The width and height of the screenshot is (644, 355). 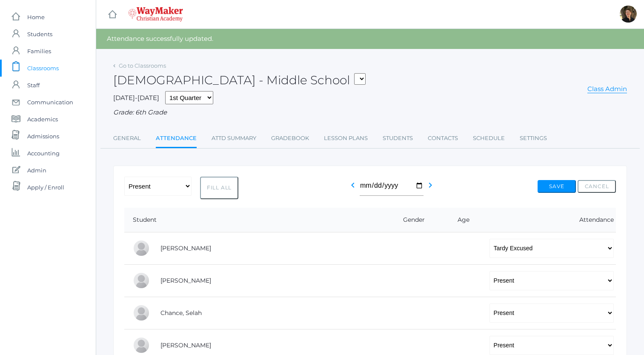 I want to click on a: General, so click(x=127, y=139).